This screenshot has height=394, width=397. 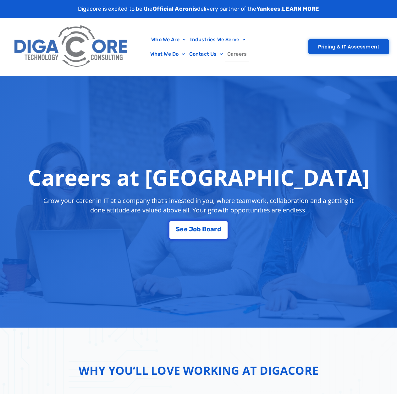 What do you see at coordinates (237, 54) in the screenshot?
I see `a: Careers` at bounding box center [237, 54].